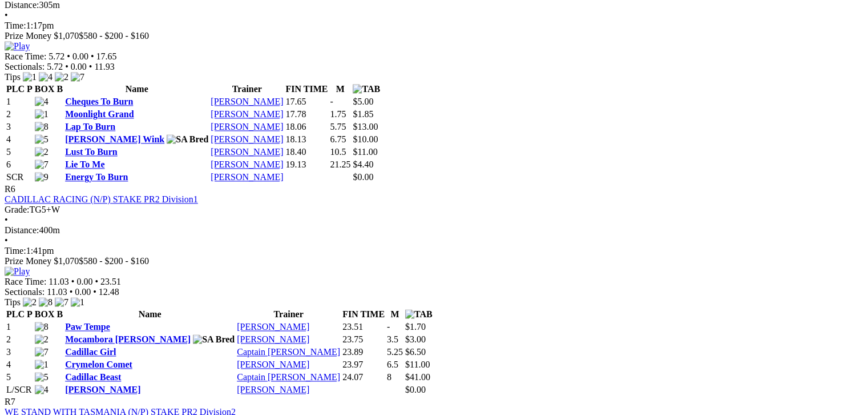  What do you see at coordinates (393, 339) in the screenshot?
I see `text: 3.5` at bounding box center [393, 339].